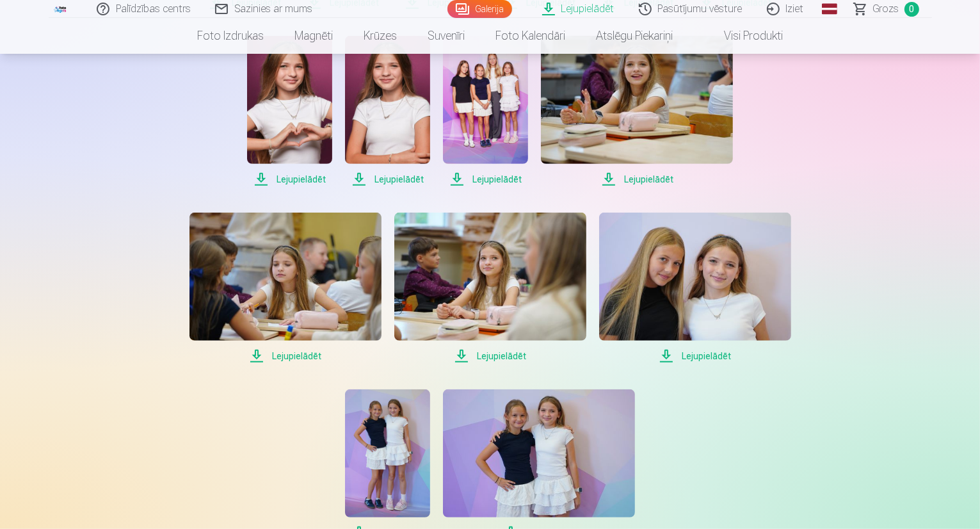 This screenshot has height=529, width=980. I want to click on span: Grozs, so click(886, 9).